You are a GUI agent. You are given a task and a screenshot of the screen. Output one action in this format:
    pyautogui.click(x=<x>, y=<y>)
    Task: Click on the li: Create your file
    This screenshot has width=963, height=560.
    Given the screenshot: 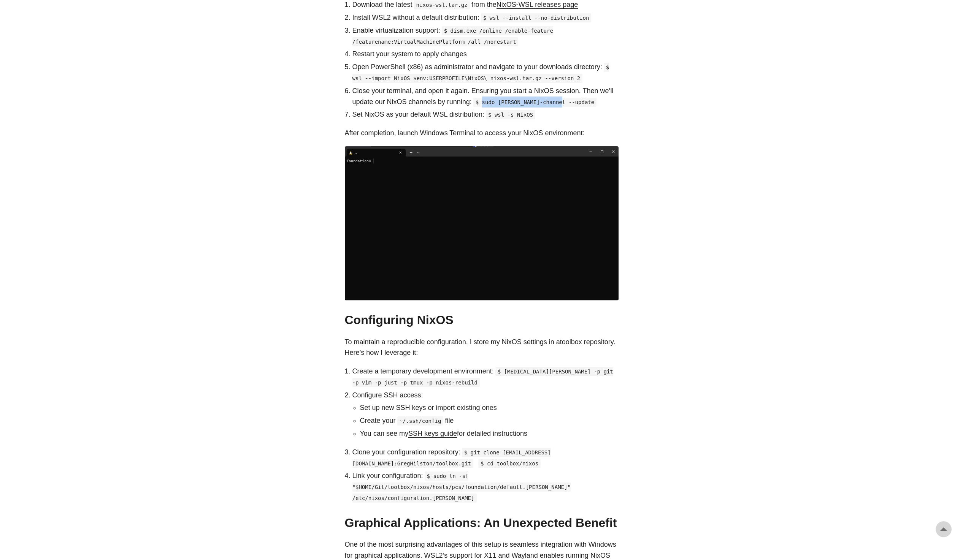 What is the action you would take?
    pyautogui.click(x=490, y=421)
    